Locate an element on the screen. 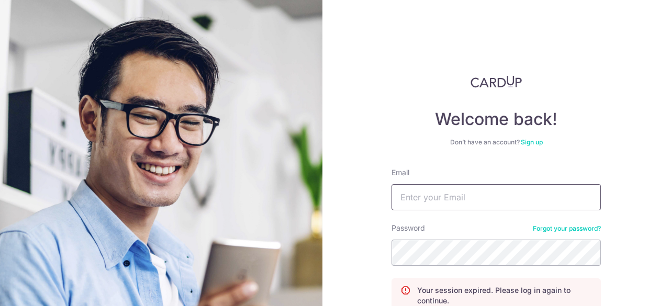 The height and width of the screenshot is (306, 670). div: Don’t have an account? is located at coordinates (496, 142).